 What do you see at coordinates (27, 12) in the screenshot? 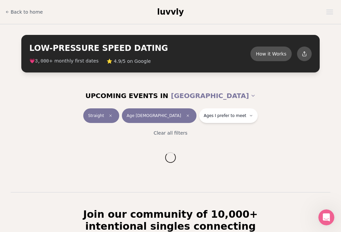
I see `span: Back to home` at bounding box center [27, 12].